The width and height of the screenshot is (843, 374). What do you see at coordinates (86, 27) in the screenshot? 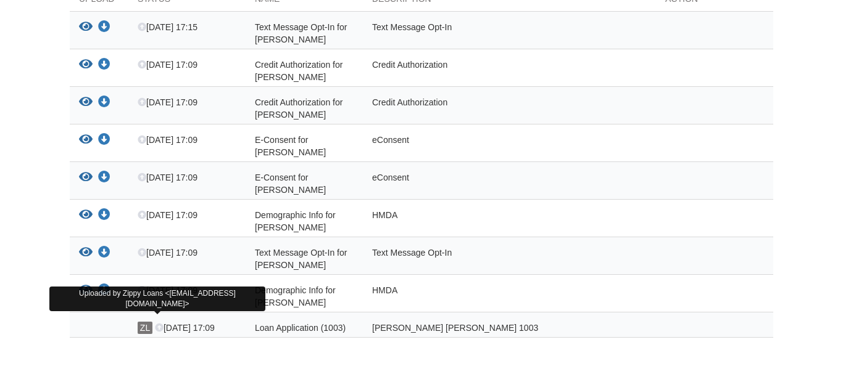
I see `button: View Text Message Opt-In for Rachel Smith` at bounding box center [86, 27].